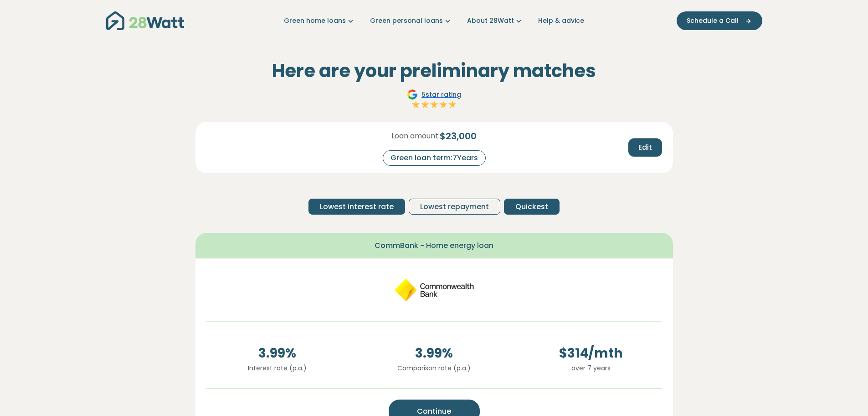  Describe the element at coordinates (434, 368) in the screenshot. I see `p: Comparison rate (p.a.)` at that location.